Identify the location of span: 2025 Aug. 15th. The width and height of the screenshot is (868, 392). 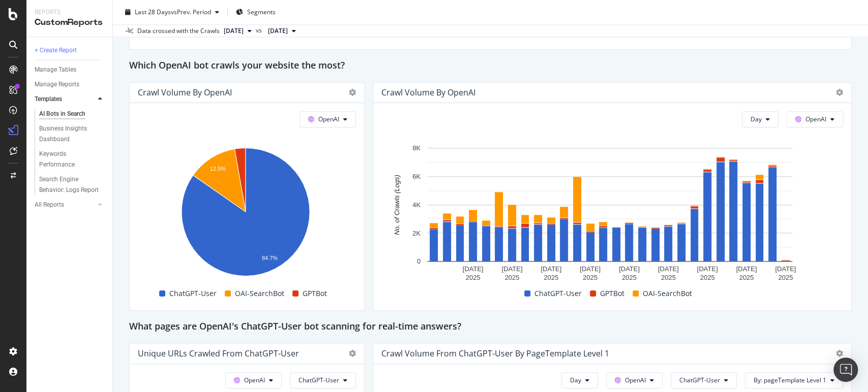
(233, 31).